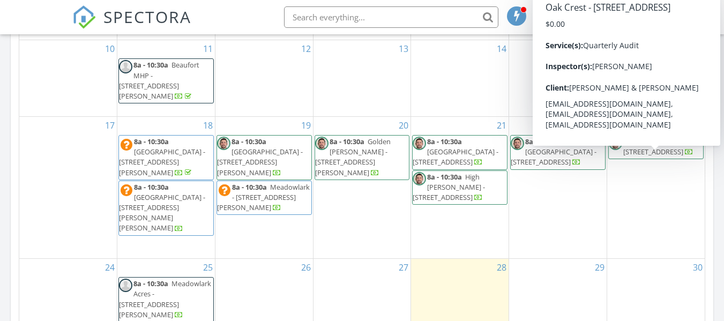  I want to click on a: Go to August 15, 2025, so click(600, 49).